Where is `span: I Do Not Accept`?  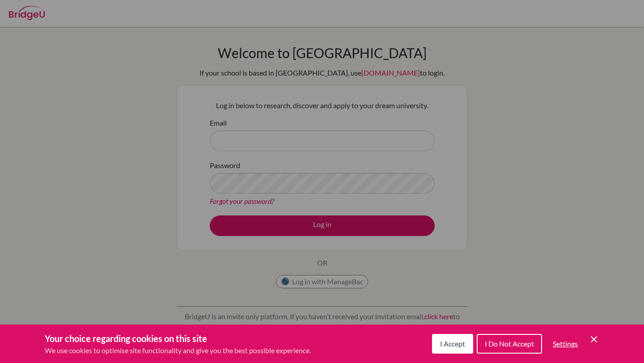 span: I Do Not Accept is located at coordinates (509, 344).